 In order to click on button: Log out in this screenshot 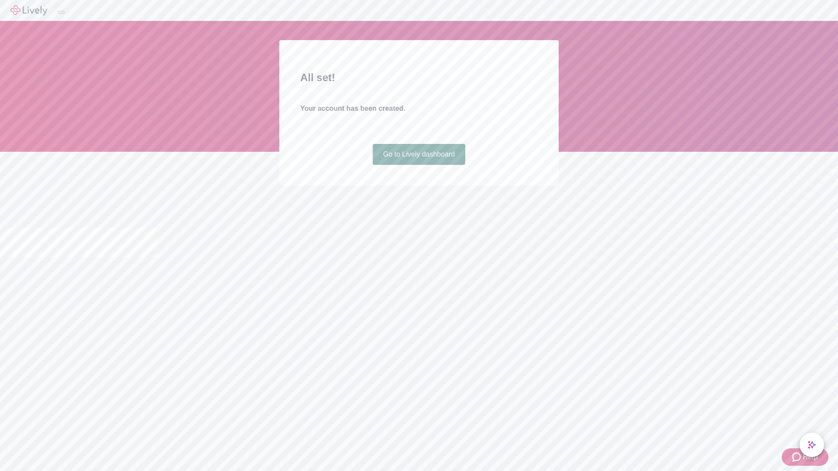, I will do `click(61, 12)`.